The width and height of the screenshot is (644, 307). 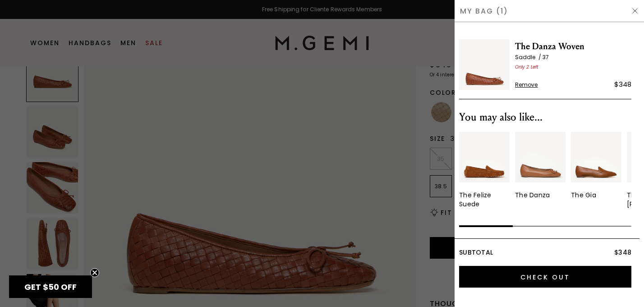 What do you see at coordinates (528, 57) in the screenshot?
I see `span: Saddle` at bounding box center [528, 57].